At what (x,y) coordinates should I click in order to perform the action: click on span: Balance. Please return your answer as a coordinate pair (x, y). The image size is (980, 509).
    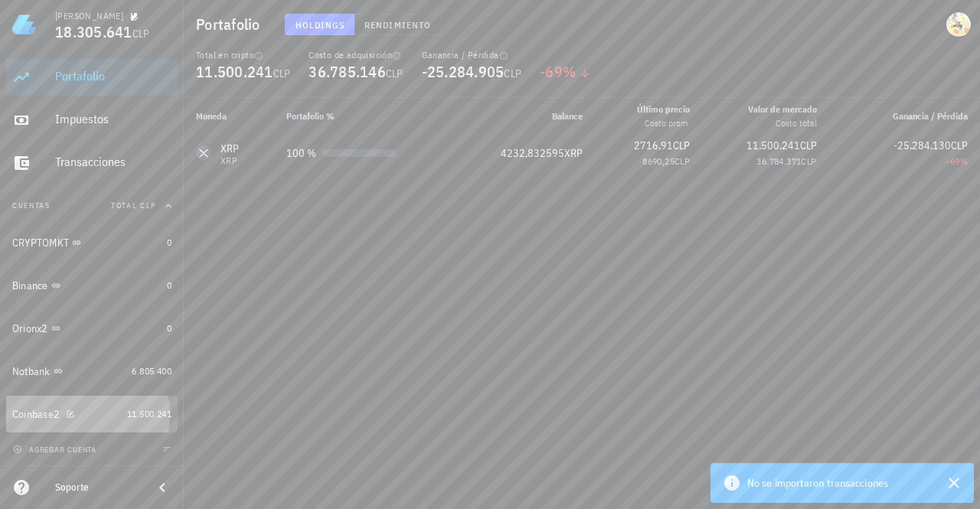
    Looking at the image, I should click on (567, 115).